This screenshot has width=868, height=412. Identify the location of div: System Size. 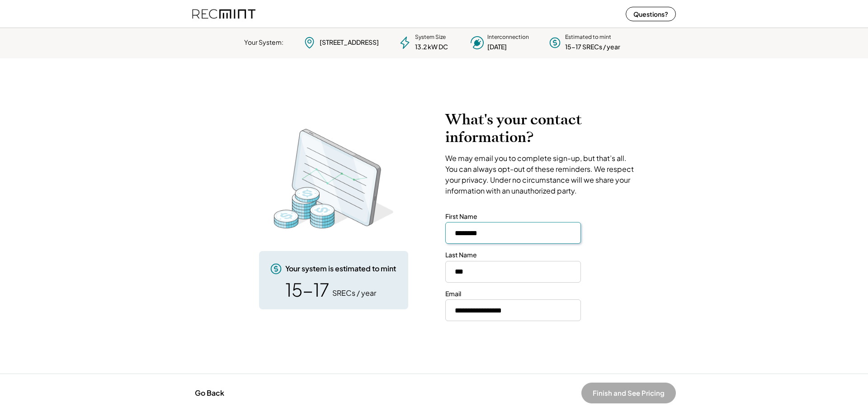
(431, 37).